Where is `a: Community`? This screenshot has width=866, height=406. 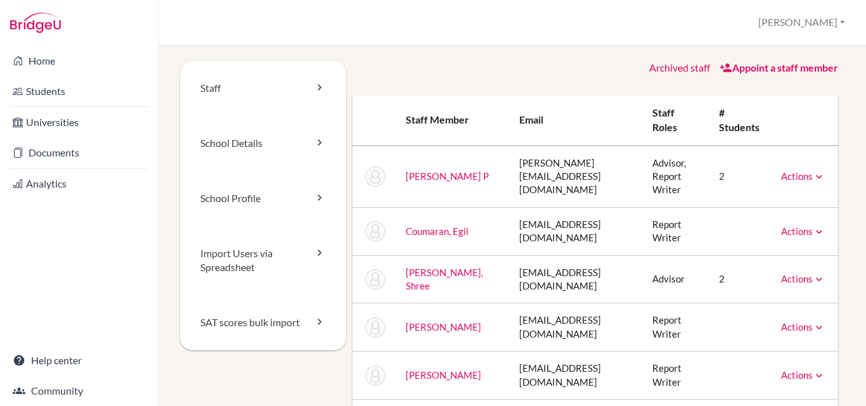
a: Community is located at coordinates (79, 391).